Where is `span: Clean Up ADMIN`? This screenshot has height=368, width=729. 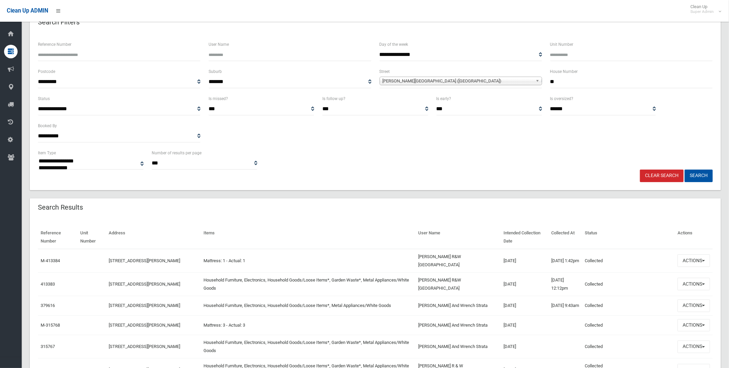
span: Clean Up ADMIN is located at coordinates (27, 11).